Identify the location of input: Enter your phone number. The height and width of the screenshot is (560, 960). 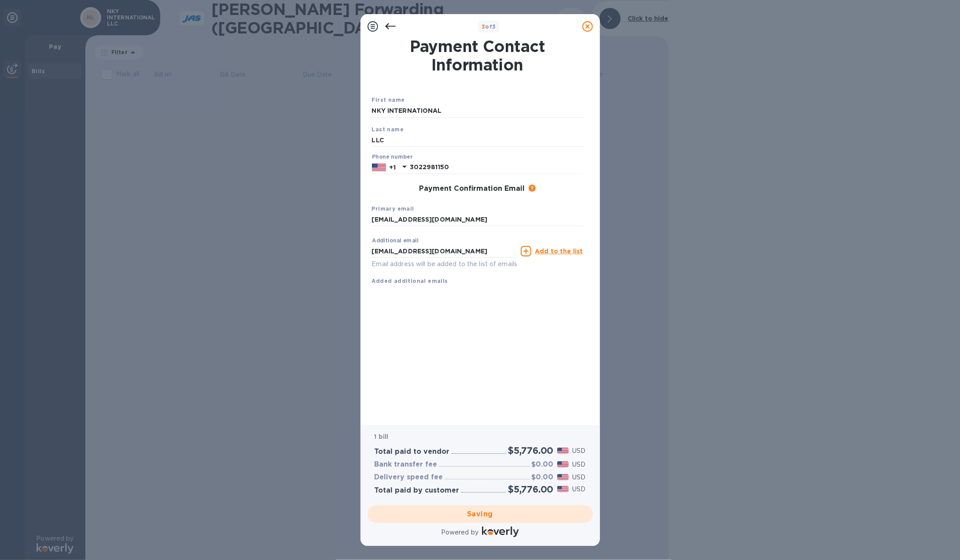
(497, 167).